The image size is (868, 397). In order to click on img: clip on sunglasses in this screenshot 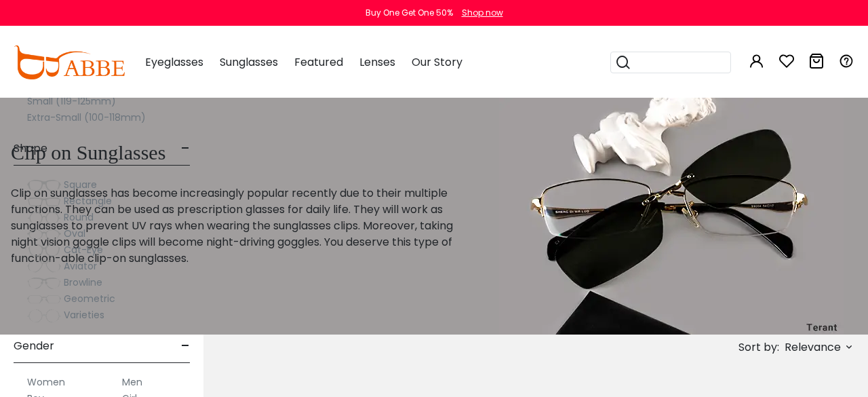, I will do `click(671, 216)`.